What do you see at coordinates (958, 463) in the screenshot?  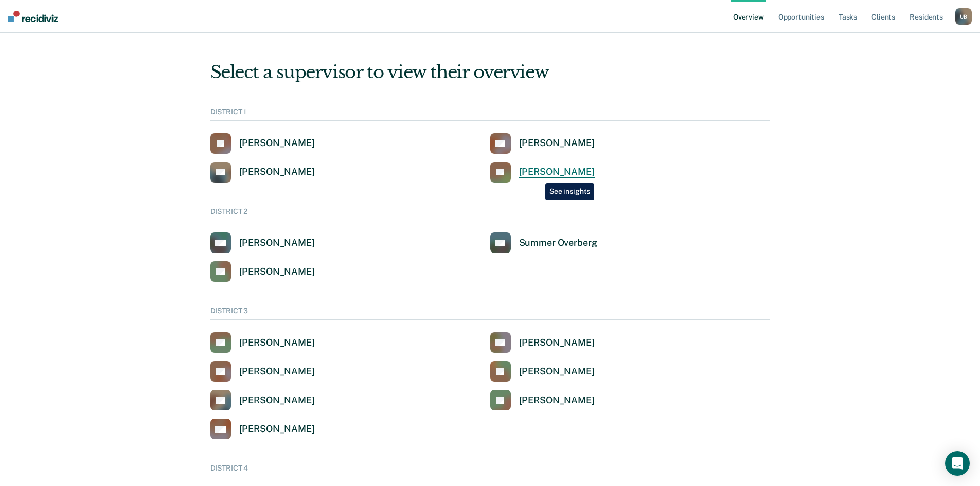 I see `div: Open Intercom Messenger` at bounding box center [958, 463].